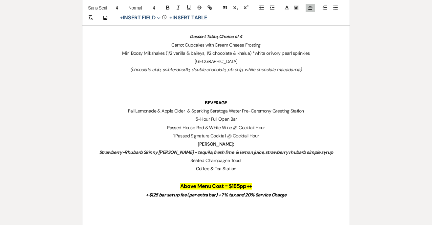 Image resolution: width=432 pixels, height=225 pixels. I want to click on p: 5-Hour Full Open Bar, so click(216, 119).